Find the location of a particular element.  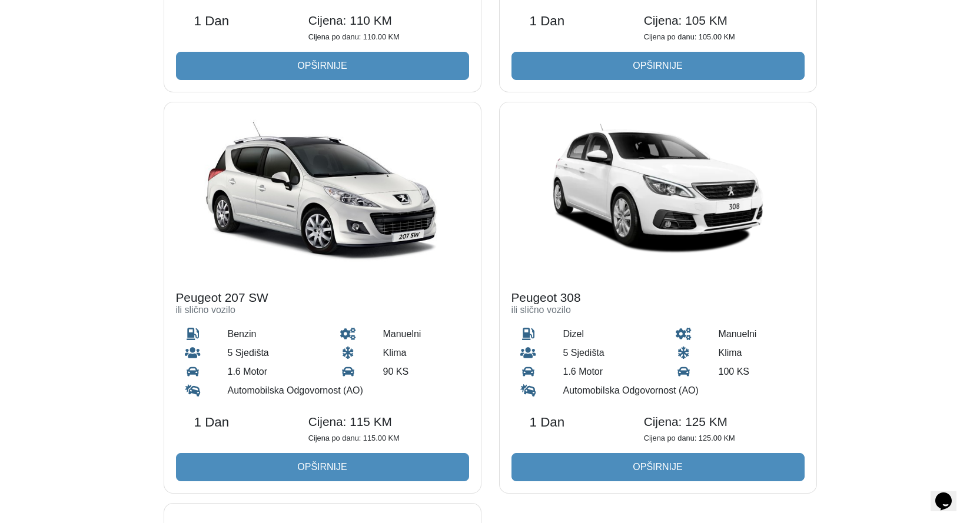

div: Cijena: 125 KM is located at coordinates (715, 422).